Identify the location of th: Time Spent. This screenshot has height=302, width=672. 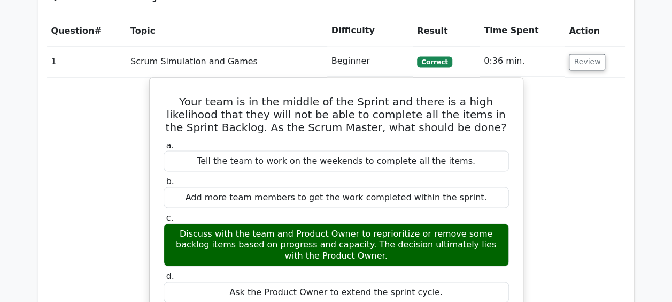
(522, 30).